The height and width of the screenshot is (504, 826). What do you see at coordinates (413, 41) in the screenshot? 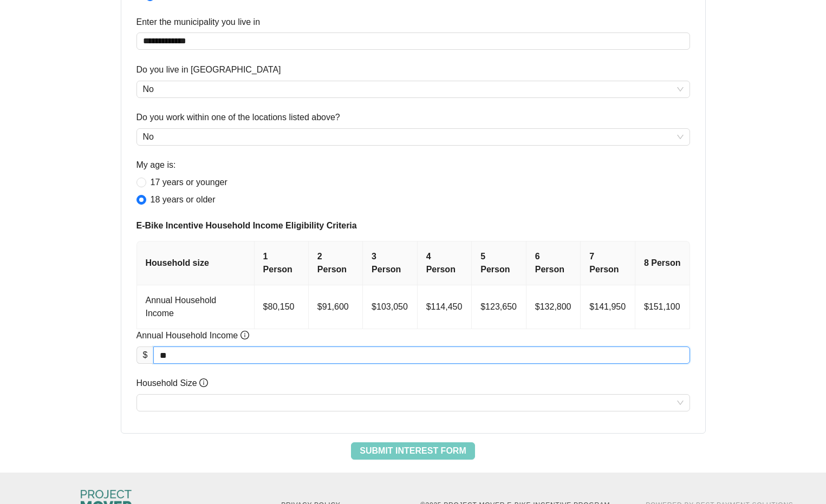
I see `input: Enter the municipality you live in` at bounding box center [413, 41].